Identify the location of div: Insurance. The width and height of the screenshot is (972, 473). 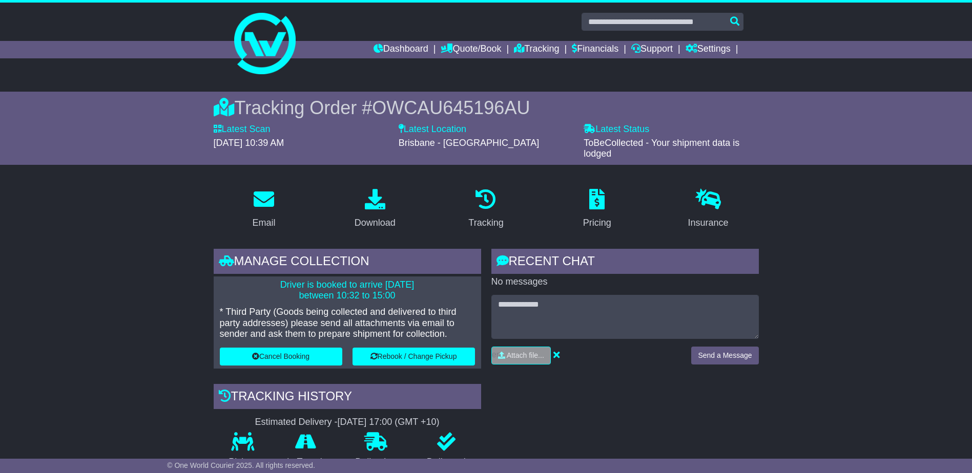
(708, 223).